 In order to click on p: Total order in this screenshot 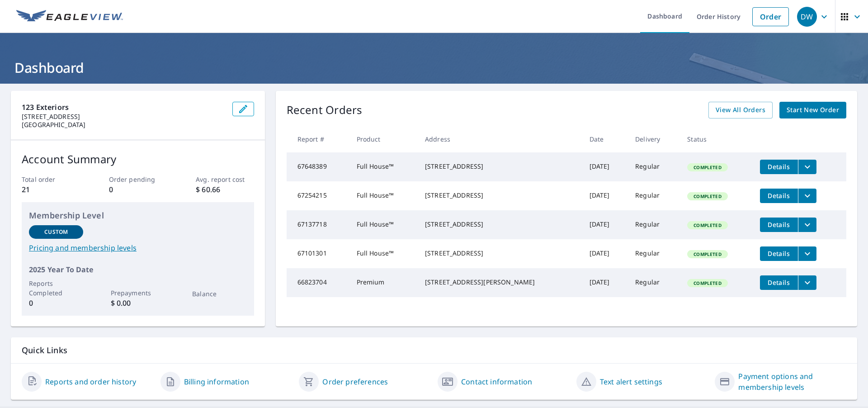, I will do `click(50, 179)`.